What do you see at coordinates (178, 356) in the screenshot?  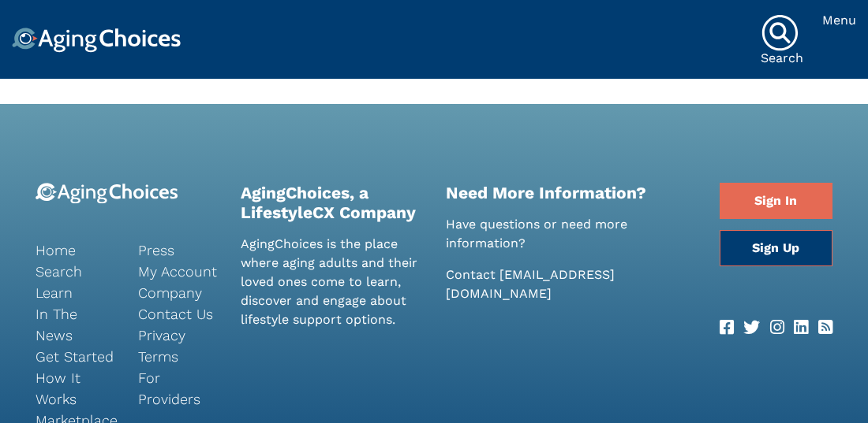 I see `a: Terms` at bounding box center [178, 356].